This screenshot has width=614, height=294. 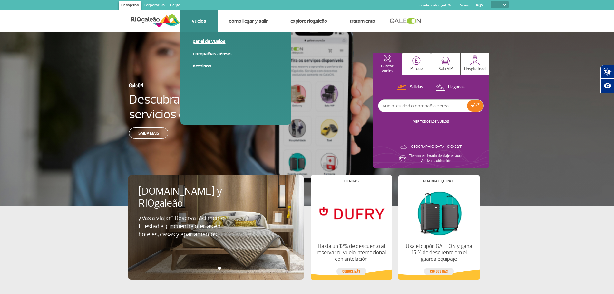 I want to click on p: Tiempo estimado de viaje en auto: Activa tu ubicación, so click(x=436, y=158).